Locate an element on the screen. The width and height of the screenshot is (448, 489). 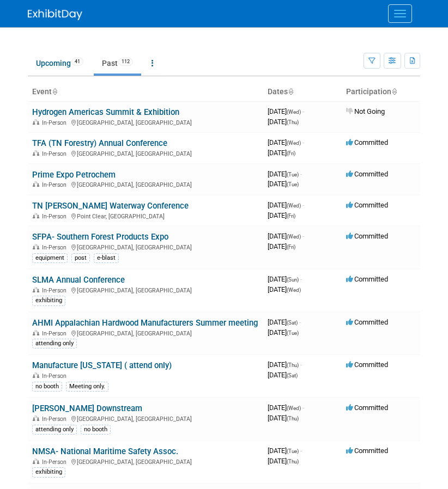
a: Sort by Participation Type is located at coordinates (394, 92).